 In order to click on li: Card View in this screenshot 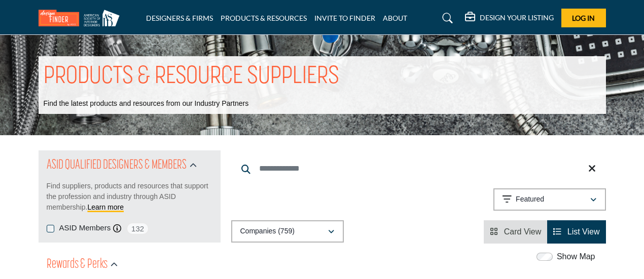, I will do `click(515, 232)`.